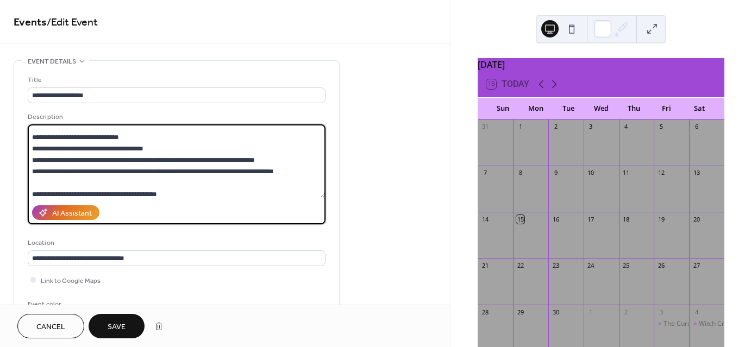  I want to click on div: 6, so click(696, 127).